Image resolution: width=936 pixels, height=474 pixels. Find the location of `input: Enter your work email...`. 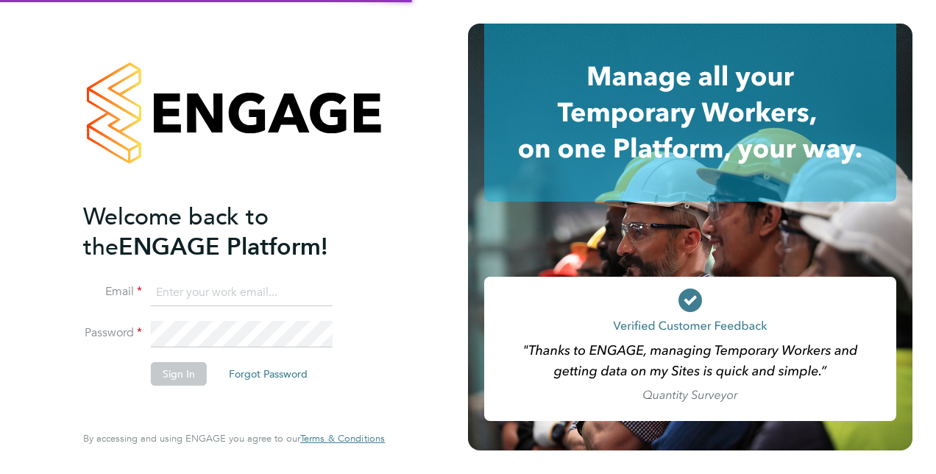

input: Enter your work email... is located at coordinates (241, 293).